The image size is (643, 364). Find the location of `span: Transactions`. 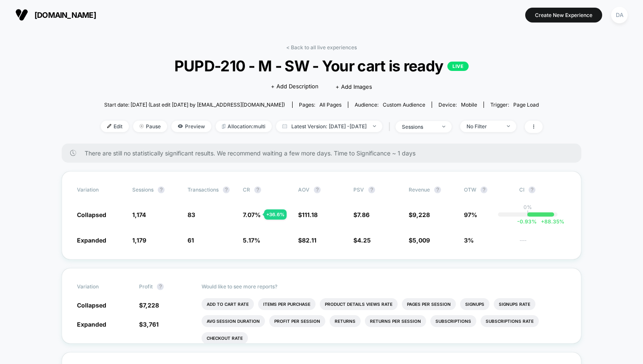

span: Transactions is located at coordinates (203, 189).